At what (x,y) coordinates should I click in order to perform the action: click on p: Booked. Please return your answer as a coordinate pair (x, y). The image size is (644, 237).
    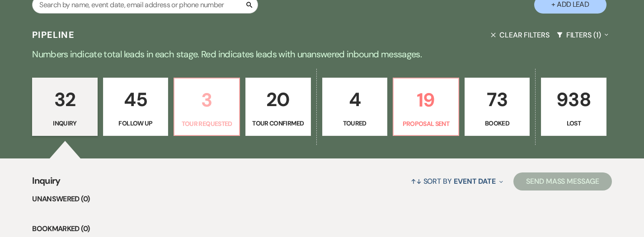
    Looking at the image, I should click on (497, 123).